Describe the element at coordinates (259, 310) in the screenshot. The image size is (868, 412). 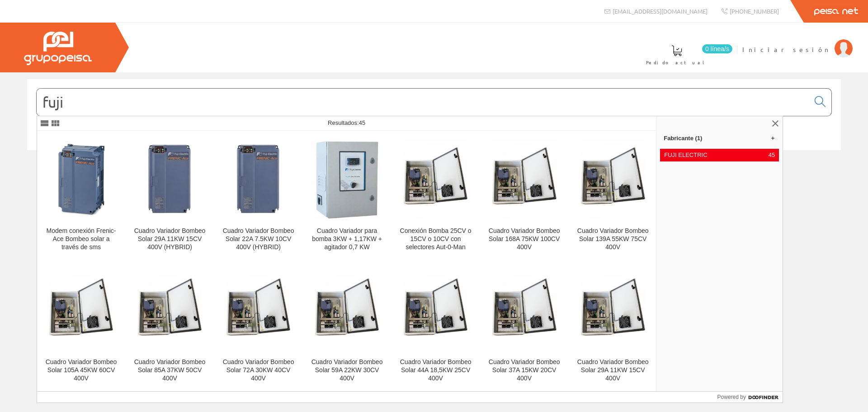
I see `img: Cuadro Variador Bombeo Solar 72A 30KW 40CV 400V` at that location.